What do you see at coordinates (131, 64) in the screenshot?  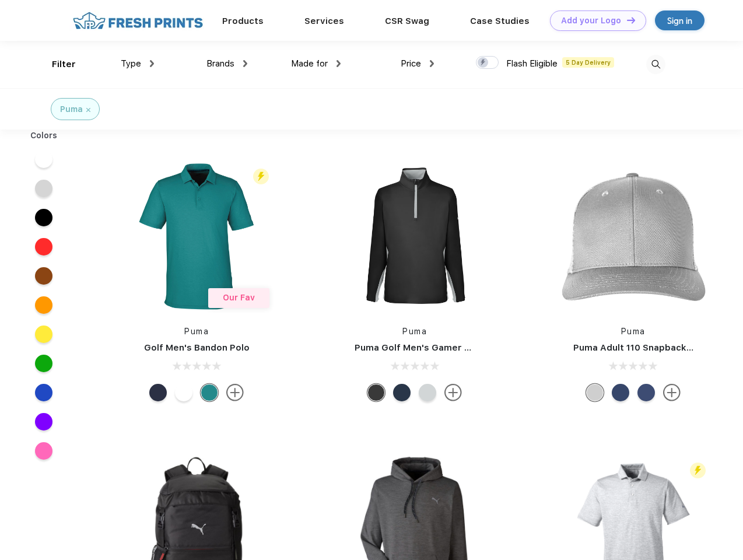 I see `span: Type` at bounding box center [131, 64].